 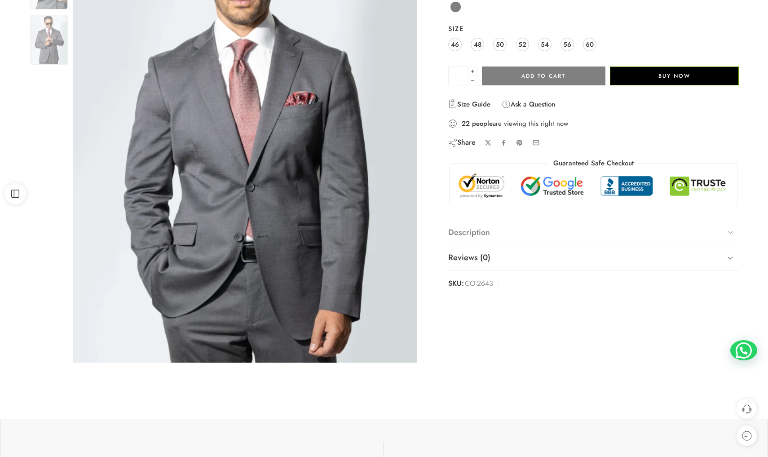 What do you see at coordinates (245, 133) in the screenshot?
I see `div: Loading image` at bounding box center [245, 133].